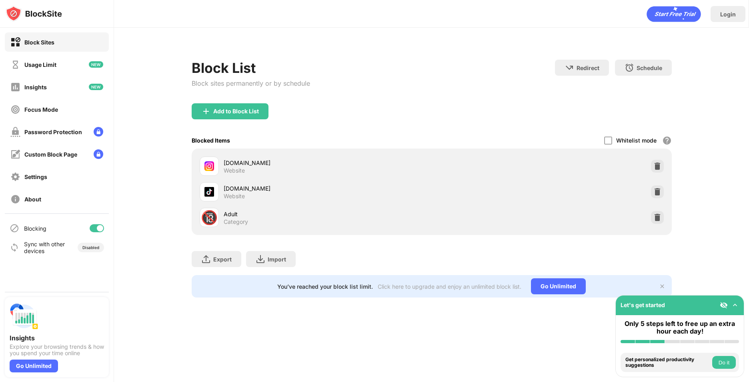 This screenshot has height=382, width=749. Describe the element at coordinates (53, 132) in the screenshot. I see `div: Password Protection` at that location.